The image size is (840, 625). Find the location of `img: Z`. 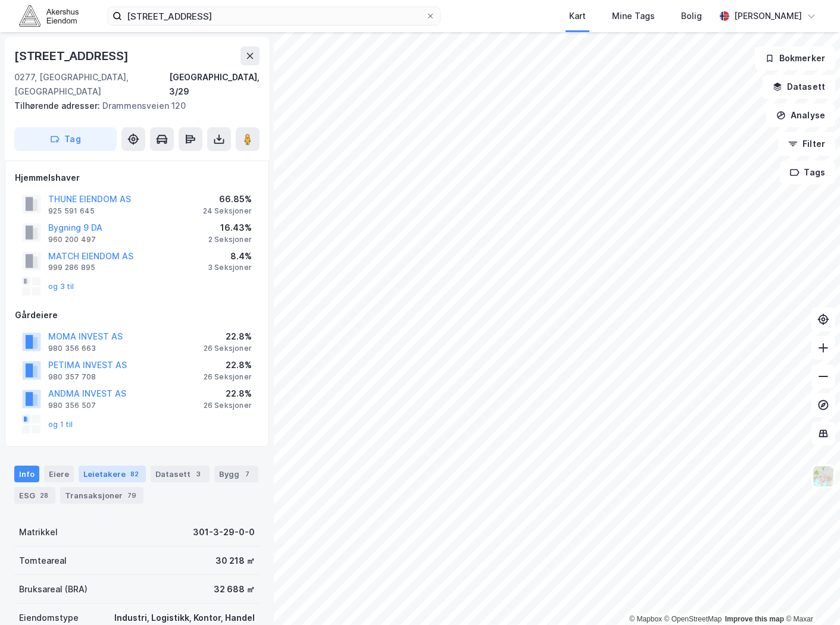

img: Z is located at coordinates (823, 477).